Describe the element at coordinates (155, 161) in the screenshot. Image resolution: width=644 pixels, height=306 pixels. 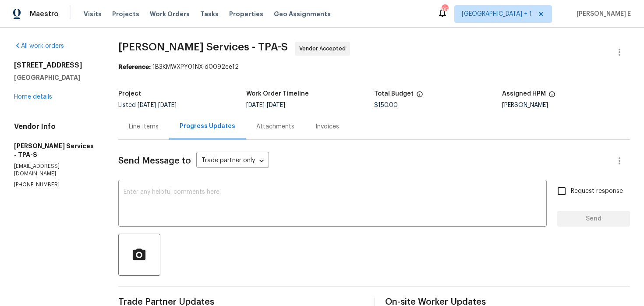
I see `span: Send Message to` at that location.